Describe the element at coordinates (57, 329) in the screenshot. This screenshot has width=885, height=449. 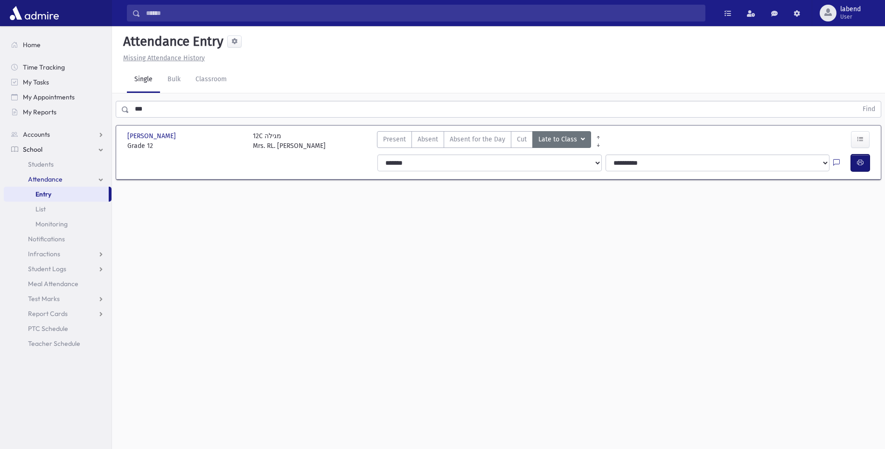
I see `a: PTC Schedule` at that location.